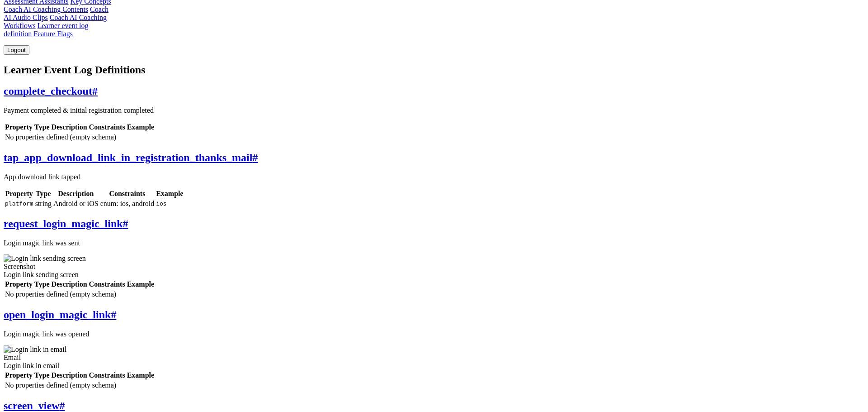  What do you see at coordinates (130, 157) in the screenshot?
I see `a: tap_app_download_link_in_registration_thanks_mail#` at bounding box center [130, 157].